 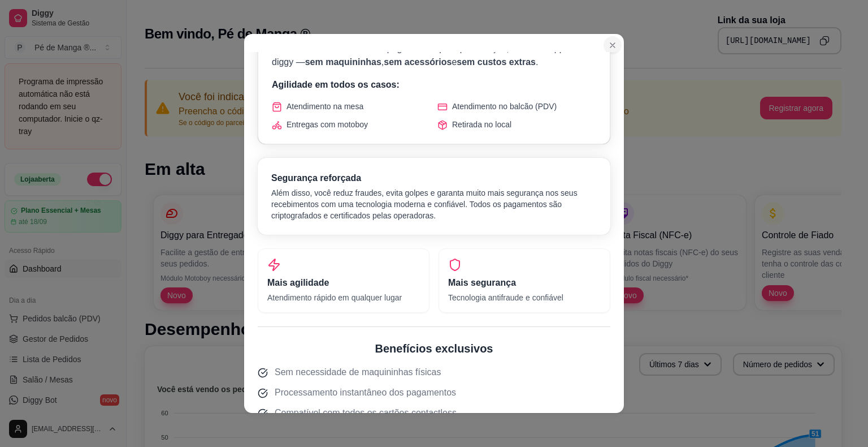 What do you see at coordinates (328, 125) in the screenshot?
I see `span: Entregas com motoboy` at bounding box center [328, 125].